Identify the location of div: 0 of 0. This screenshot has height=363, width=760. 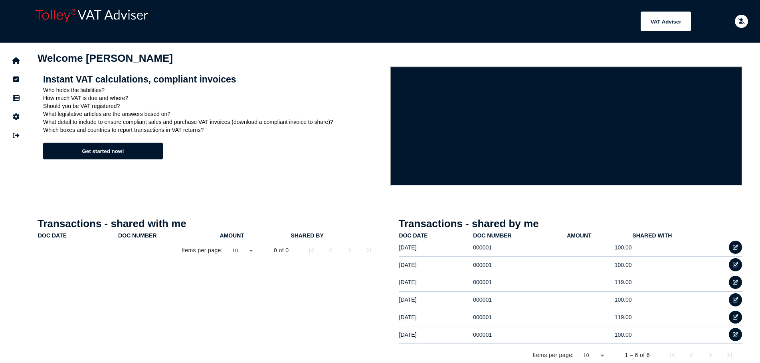
(281, 251).